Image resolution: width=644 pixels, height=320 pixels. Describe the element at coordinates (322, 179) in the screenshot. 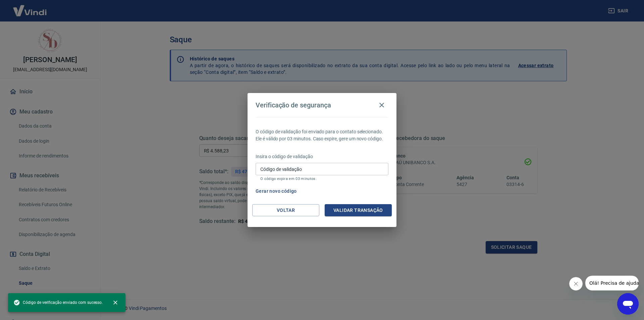

I see `p: O código expira em 03 minutos.` at that location.